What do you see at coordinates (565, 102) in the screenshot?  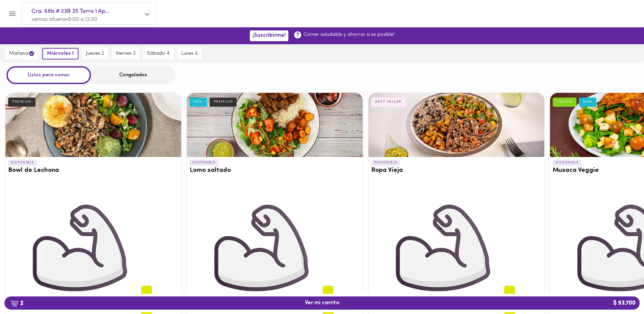 I see `div: VEGGIE` at bounding box center [565, 102].